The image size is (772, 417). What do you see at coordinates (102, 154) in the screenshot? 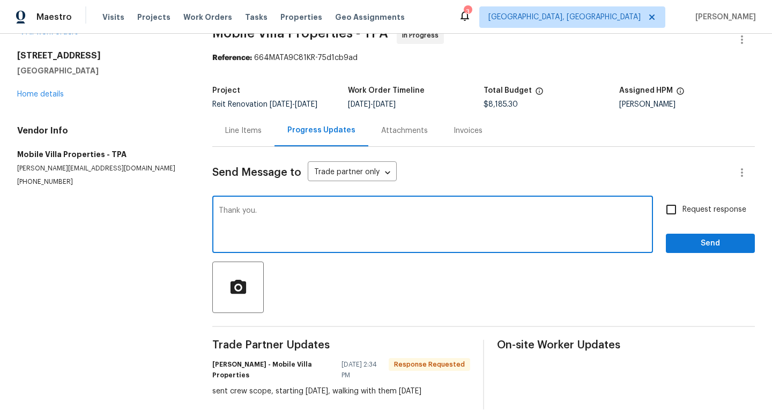
I see `h5: Mobile Villa Properties - TPA` at bounding box center [102, 154].